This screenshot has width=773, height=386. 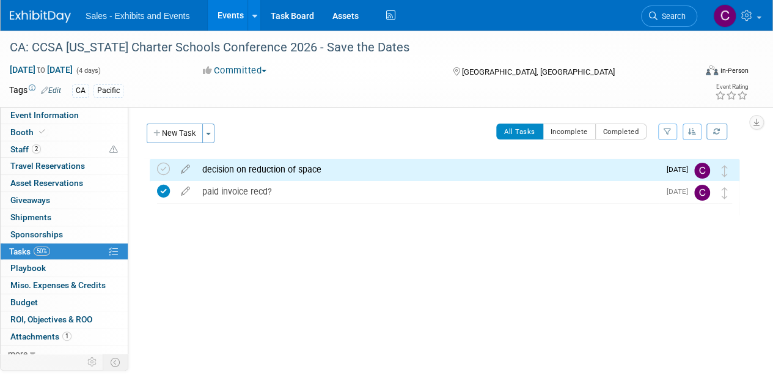 I want to click on button: Committed, so click(x=235, y=70).